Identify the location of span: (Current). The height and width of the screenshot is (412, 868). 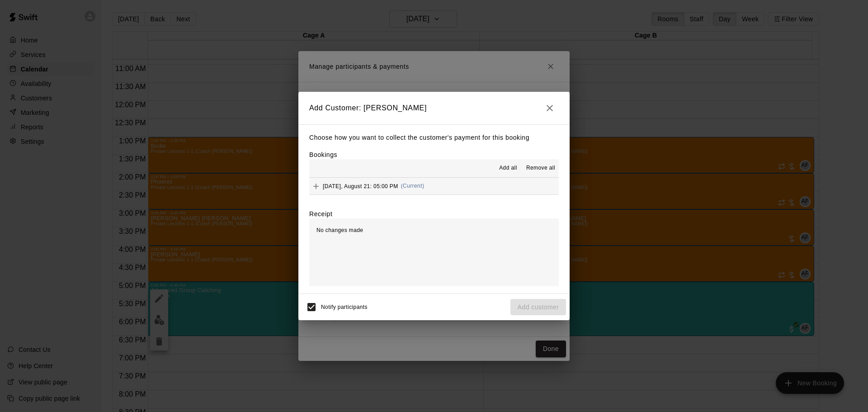
(413, 186).